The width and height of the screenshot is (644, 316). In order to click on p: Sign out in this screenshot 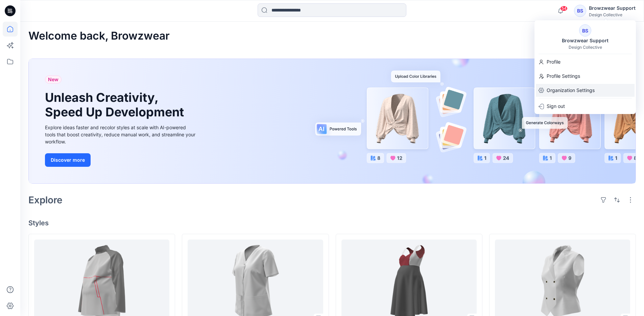, I will do `click(556, 106)`.